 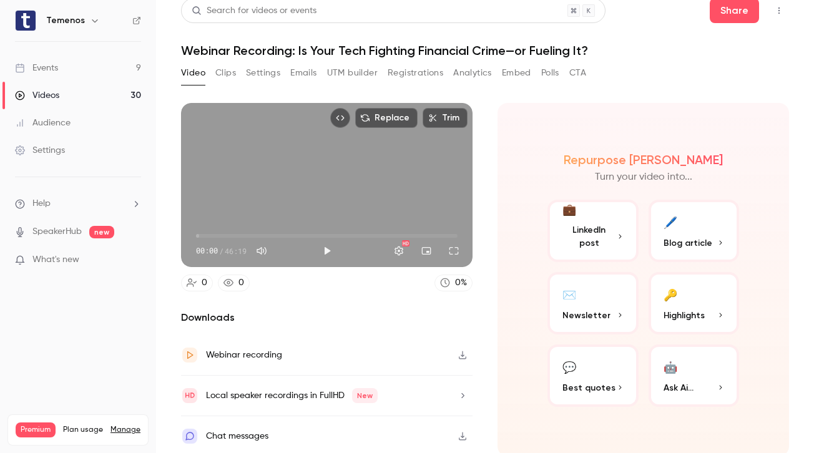 I want to click on button: ✉️Newsletter, so click(x=593, y=303).